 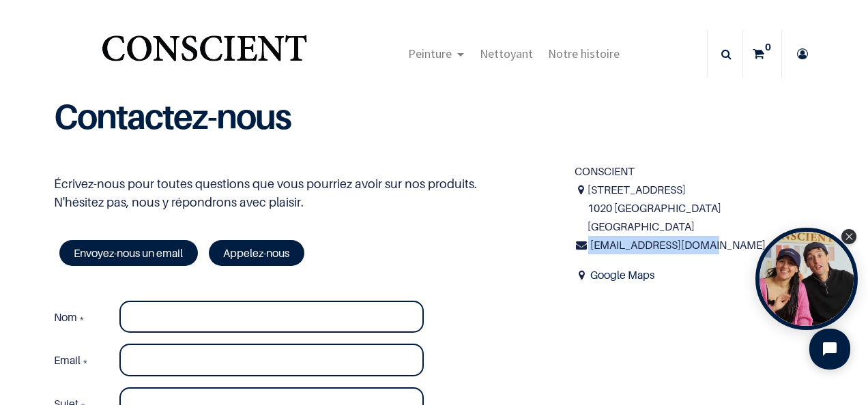 What do you see at coordinates (807, 278) in the screenshot?
I see `div: Open Tolstoy` at bounding box center [807, 278].